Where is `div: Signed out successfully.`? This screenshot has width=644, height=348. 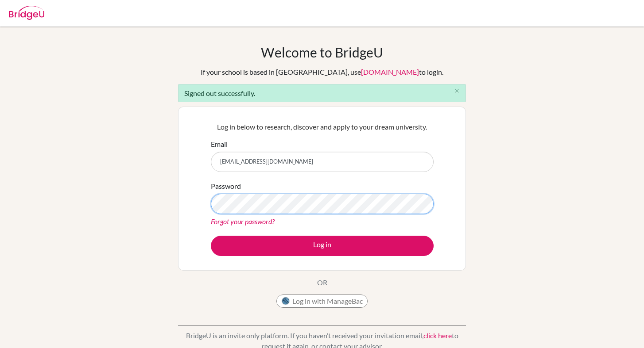
div: Signed out successfully. is located at coordinates (322, 93).